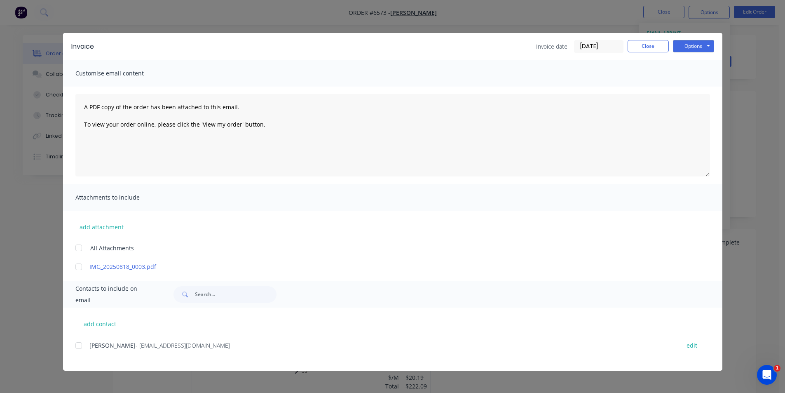  I want to click on button: Options, so click(693, 46).